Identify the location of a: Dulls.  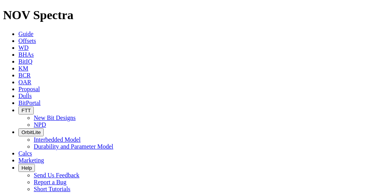
(25, 96).